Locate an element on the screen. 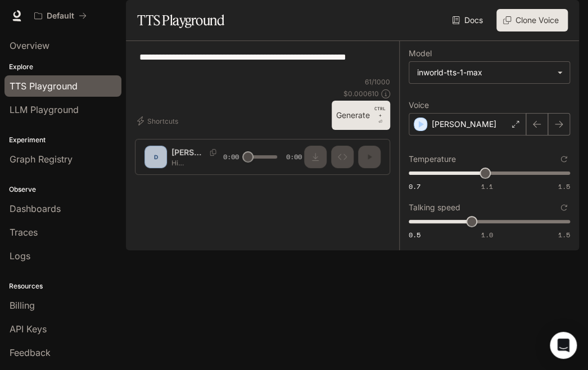 Image resolution: width=588 pixels, height=370 pixels. p: Talking speed is located at coordinates (435, 207).